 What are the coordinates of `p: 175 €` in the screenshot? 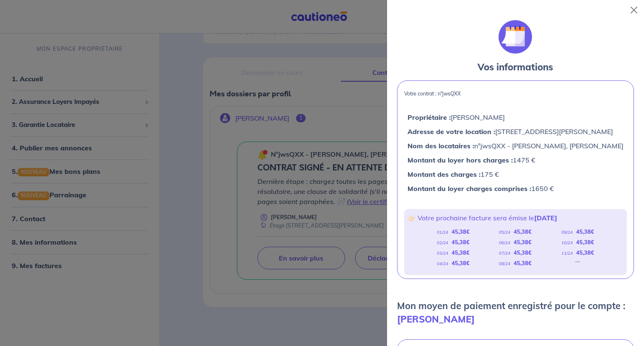 It's located at (515, 174).